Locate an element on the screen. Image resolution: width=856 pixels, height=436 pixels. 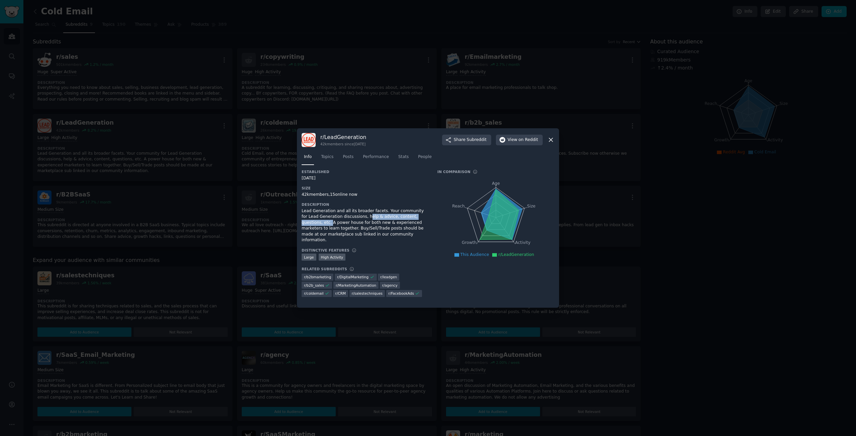
span: Performance is located at coordinates (376, 157).